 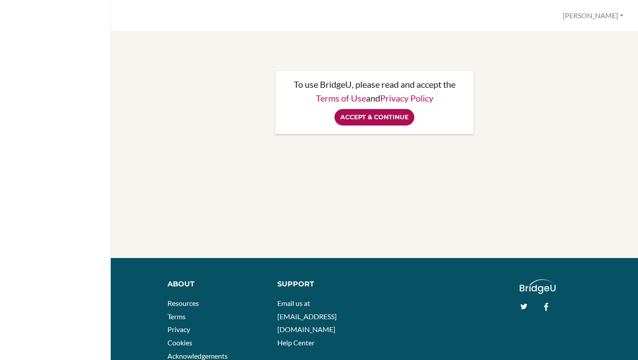 What do you see at coordinates (216, 284) in the screenshot?
I see `div: About` at bounding box center [216, 284].